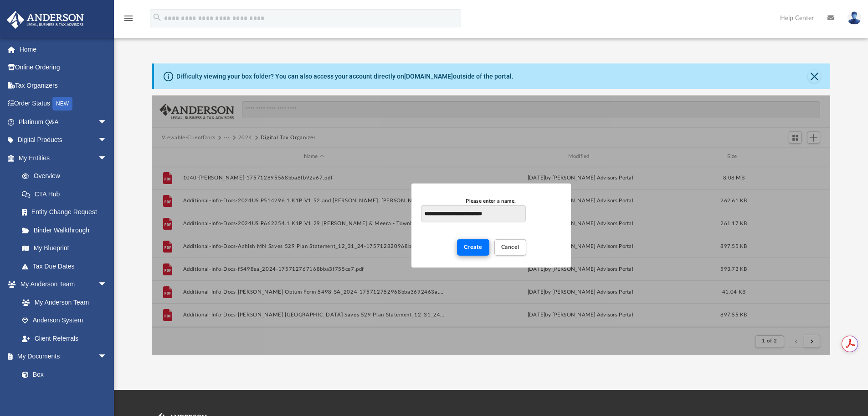 The height and width of the screenshot is (416, 868). Describe the element at coordinates (65, 338) in the screenshot. I see `a: Client Referrals` at that location.